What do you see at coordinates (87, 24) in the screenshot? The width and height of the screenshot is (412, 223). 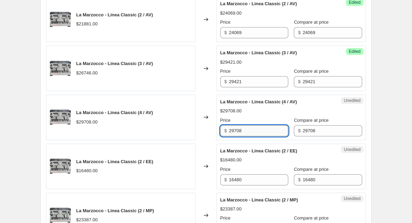 I see `span: $21881.00` at bounding box center [87, 24].